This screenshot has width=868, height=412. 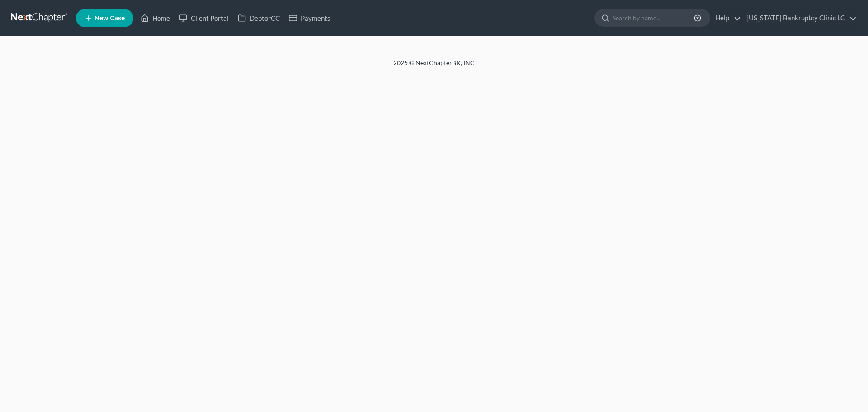 I want to click on span: New Case, so click(x=109, y=18).